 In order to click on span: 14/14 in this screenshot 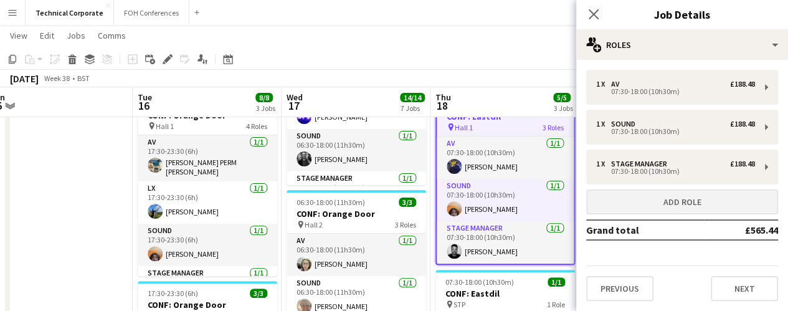, I will do `click(412, 97)`.